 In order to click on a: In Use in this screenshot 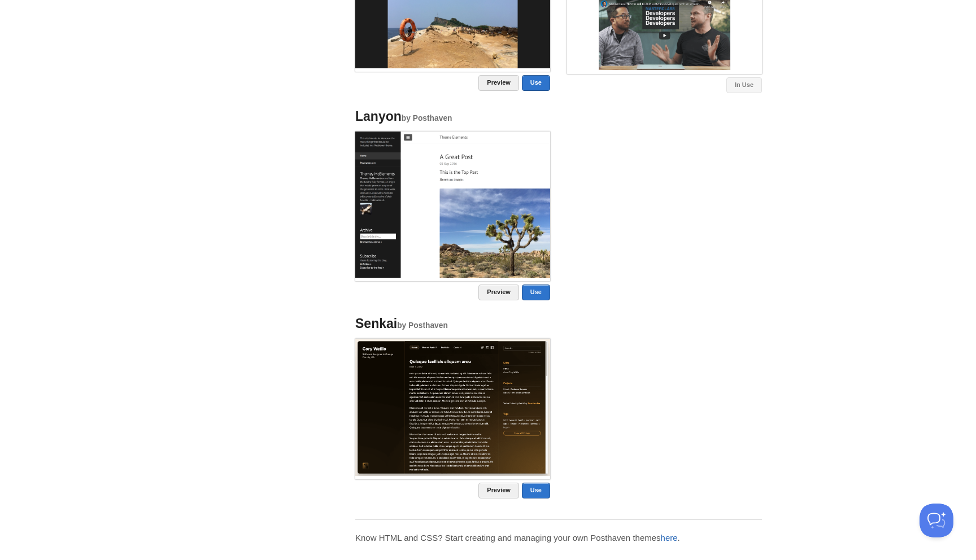, I will do `click(743, 85)`.